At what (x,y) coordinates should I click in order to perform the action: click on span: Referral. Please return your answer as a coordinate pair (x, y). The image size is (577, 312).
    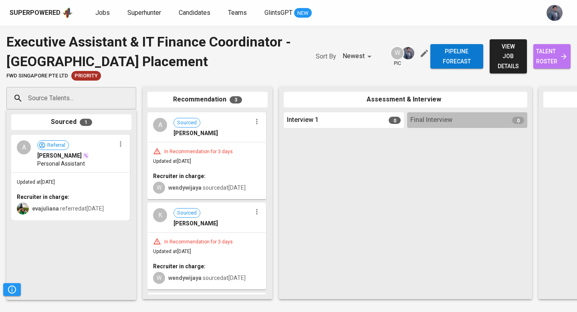
    Looking at the image, I should click on (56, 145).